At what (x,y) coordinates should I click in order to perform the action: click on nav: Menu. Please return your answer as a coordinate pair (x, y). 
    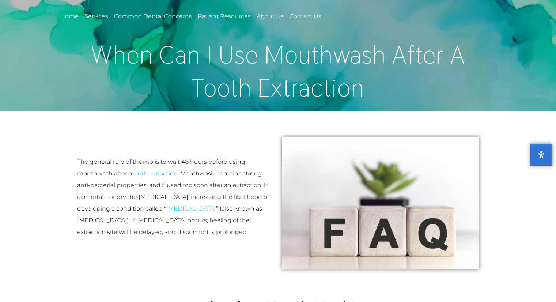
    Looking at the image, I should click on (221, 16).